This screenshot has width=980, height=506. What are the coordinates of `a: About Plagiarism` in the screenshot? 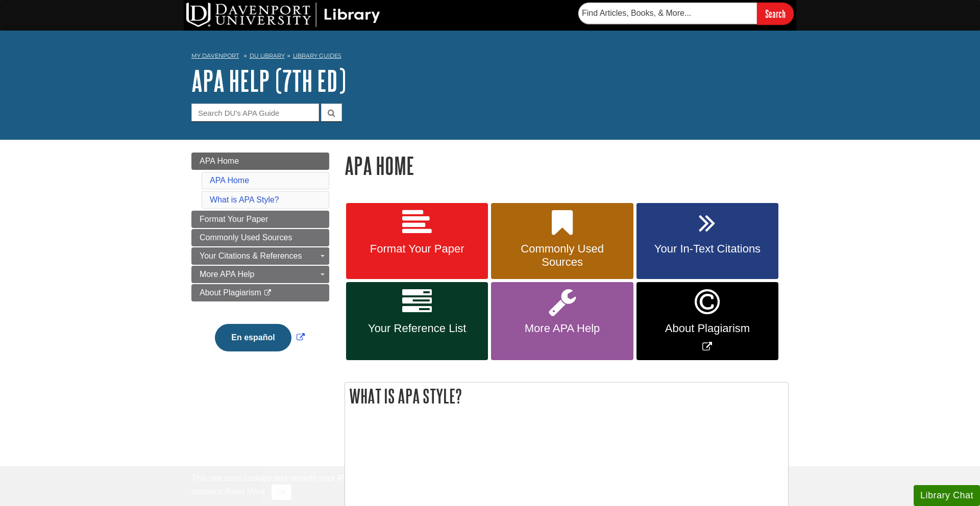 It's located at (260, 293).